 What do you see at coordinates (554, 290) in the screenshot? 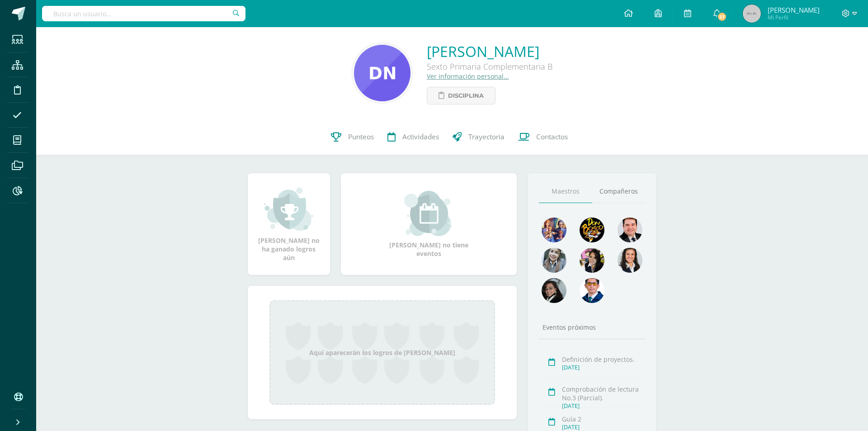
I see `img: 6377130e5e35d8d0020f001f75faf696.png` at bounding box center [554, 290].